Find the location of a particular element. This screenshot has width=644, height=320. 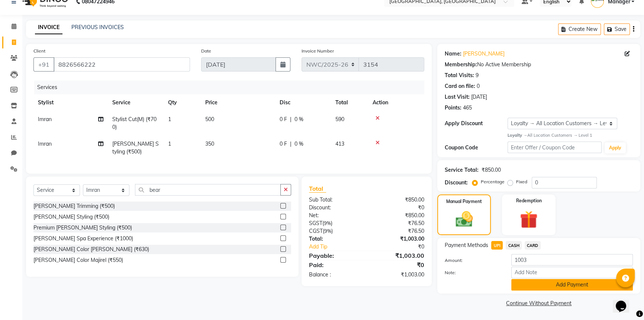

div: All Location Customers → Level 1 is located at coordinates (570, 135).